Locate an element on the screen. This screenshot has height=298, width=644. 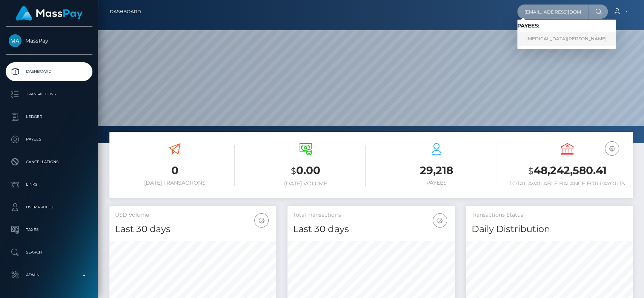
img: MassPay is located at coordinates (15, 41).